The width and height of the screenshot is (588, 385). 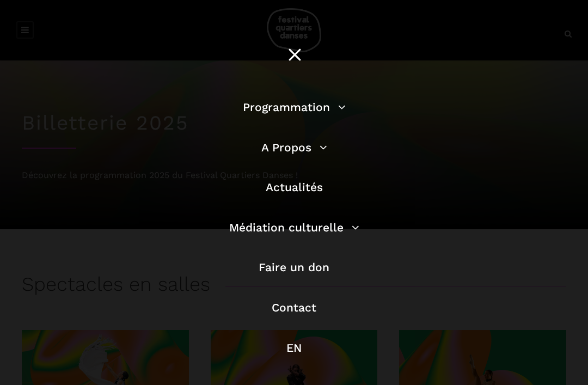 What do you see at coordinates (294, 107) in the screenshot?
I see `a: Programmation` at bounding box center [294, 107].